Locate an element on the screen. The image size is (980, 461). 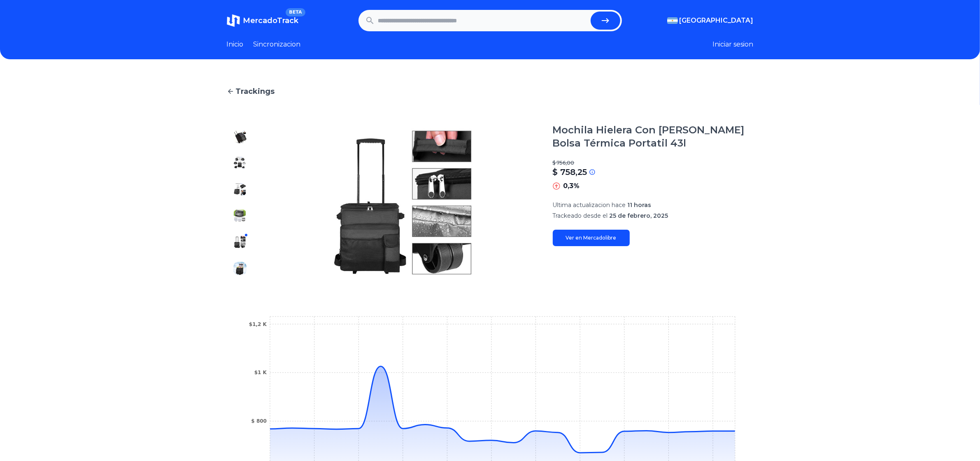
tspan: $ 800 is located at coordinates (259, 421).